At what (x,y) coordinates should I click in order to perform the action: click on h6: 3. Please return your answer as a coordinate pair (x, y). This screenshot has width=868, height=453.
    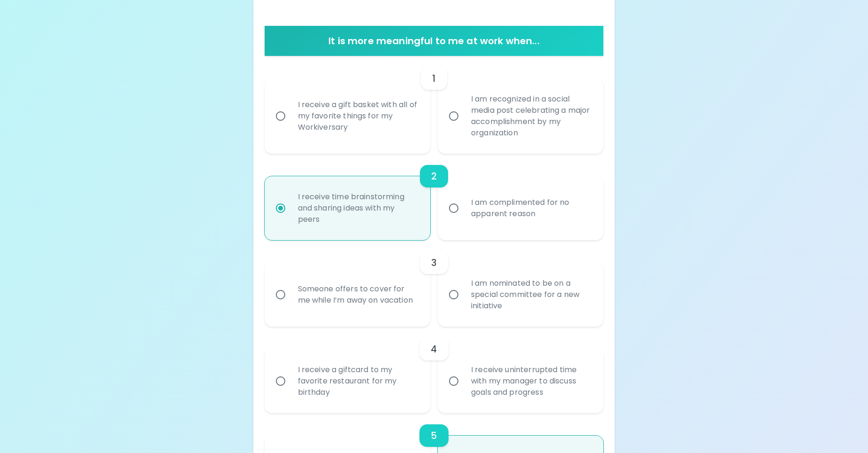
    Looking at the image, I should click on (434, 263).